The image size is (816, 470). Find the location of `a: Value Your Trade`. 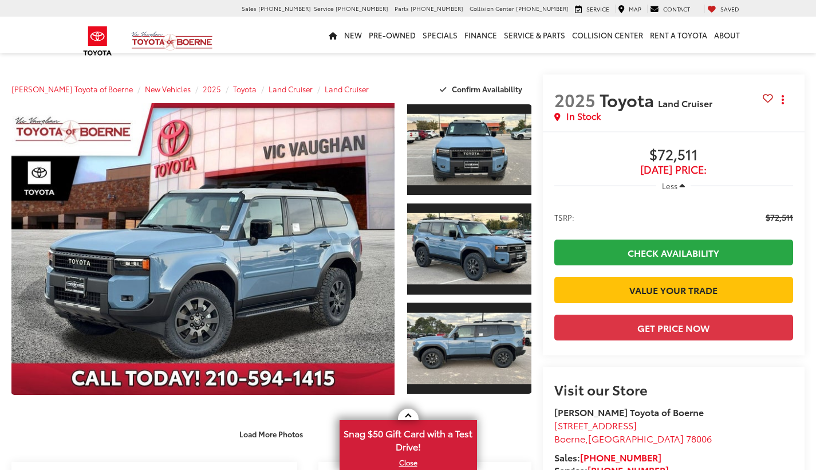

a: Value Your Trade is located at coordinates (673, 289).